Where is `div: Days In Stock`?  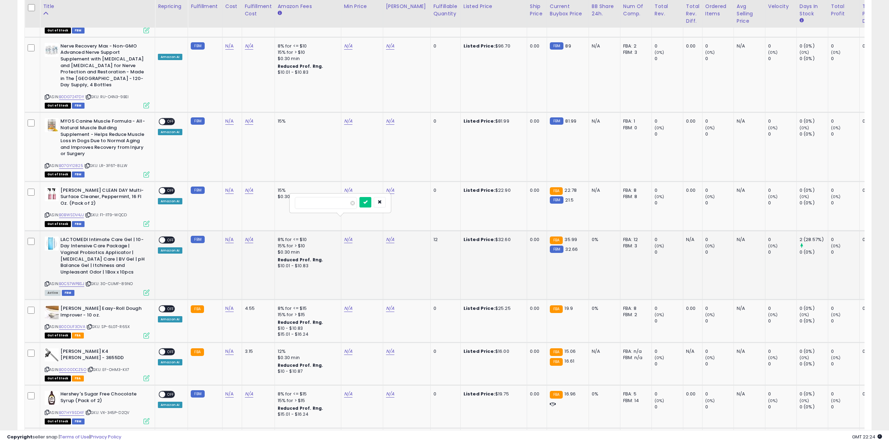 div: Days In Stock is located at coordinates (813, 10).